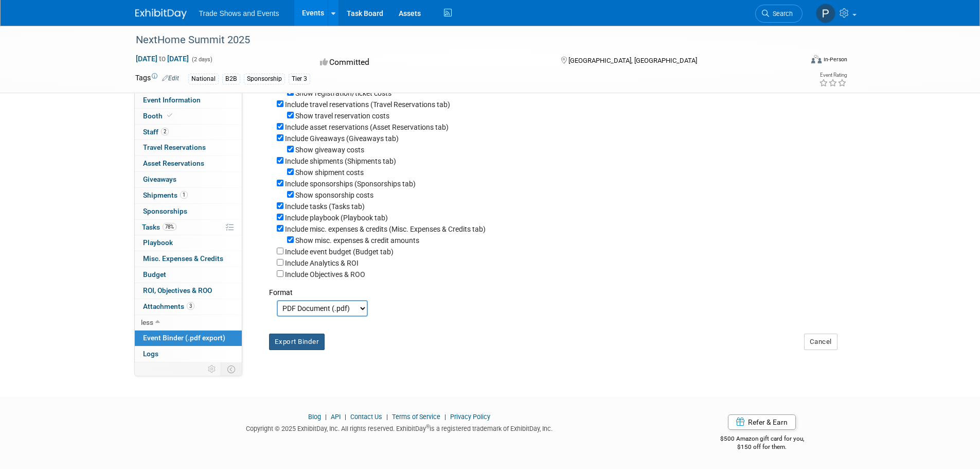 This screenshot has height=469, width=980. What do you see at coordinates (155, 274) in the screenshot?
I see `span: Budget` at bounding box center [155, 274].